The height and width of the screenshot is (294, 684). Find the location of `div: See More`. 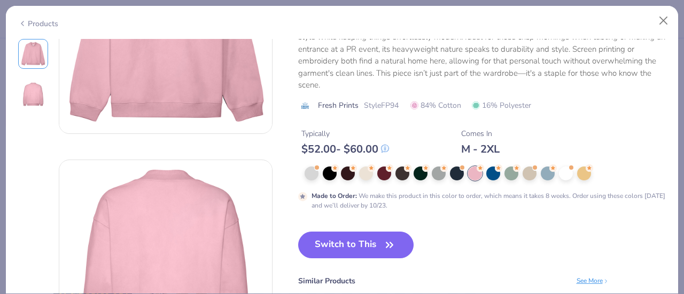

div: See More is located at coordinates (593, 281).